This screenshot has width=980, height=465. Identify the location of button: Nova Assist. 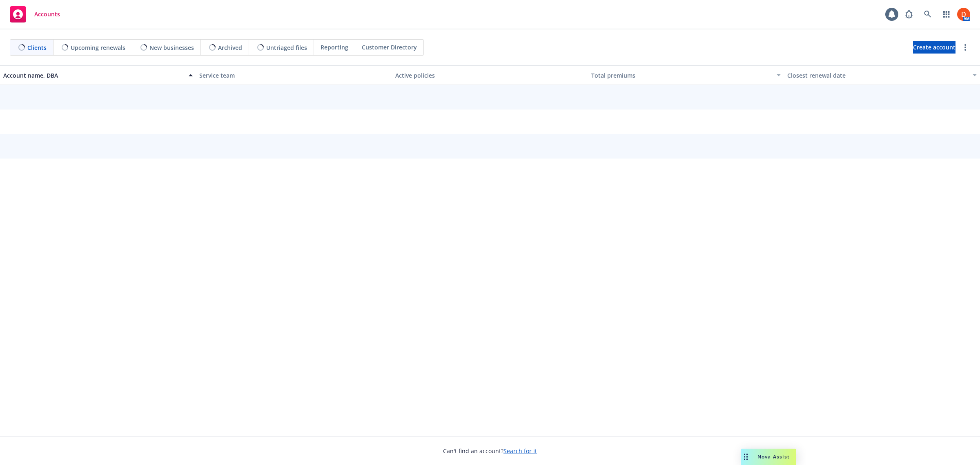
(768, 457).